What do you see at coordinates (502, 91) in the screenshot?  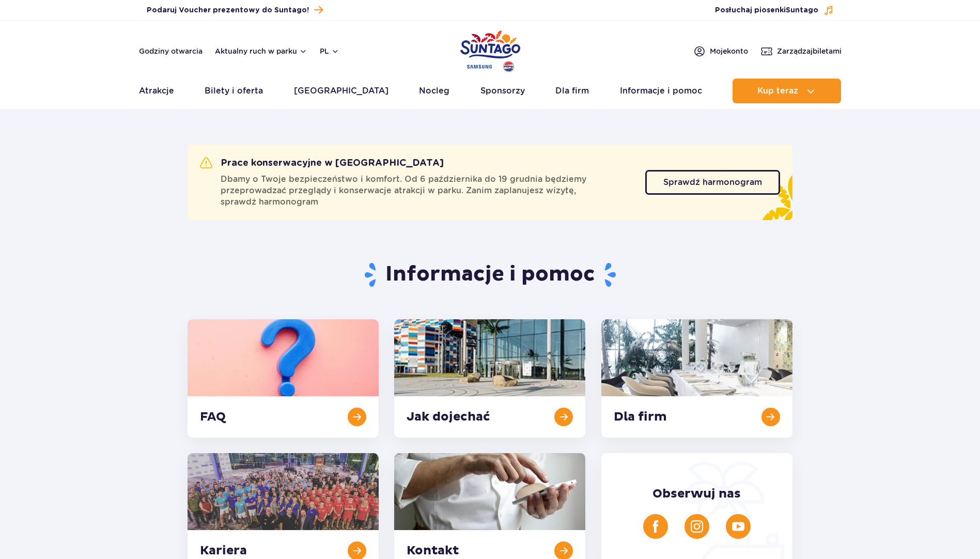 I see `a: Sponsorzy` at bounding box center [502, 91].